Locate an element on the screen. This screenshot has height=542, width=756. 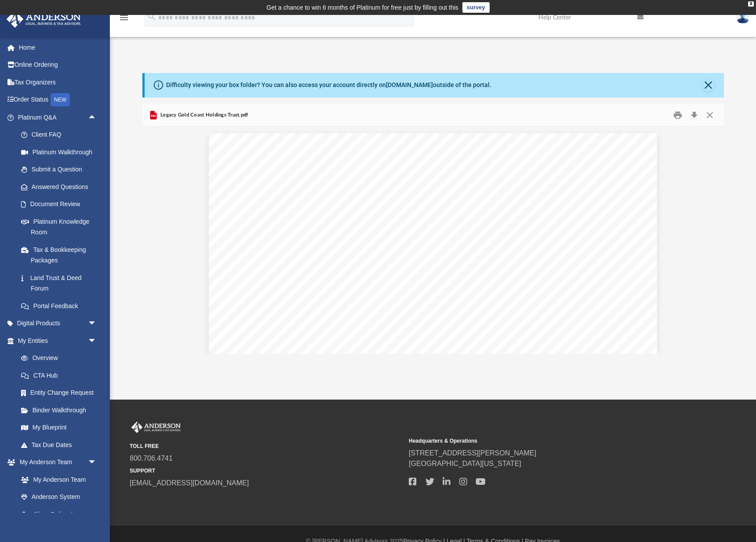
a: CTA Hub is located at coordinates (61, 375).